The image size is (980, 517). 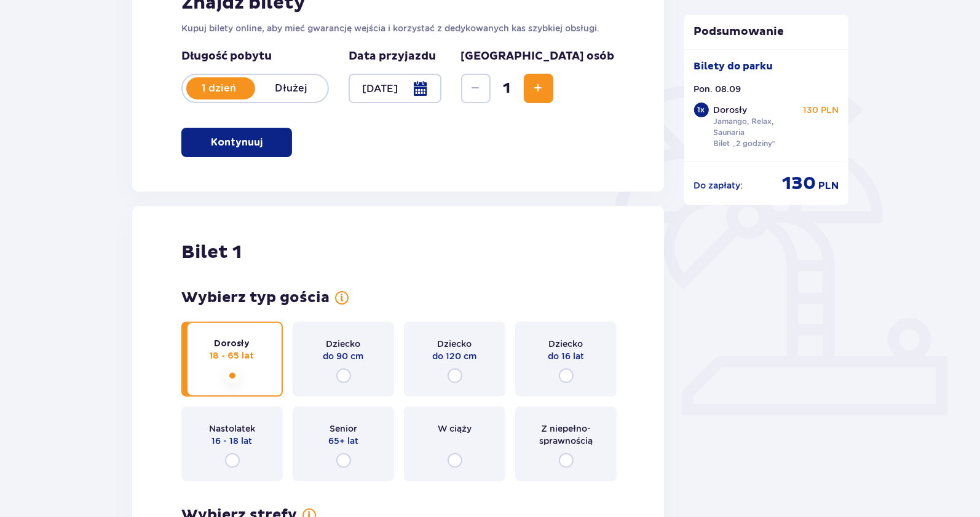 What do you see at coordinates (255, 57) in the screenshot?
I see `p: Długość pobytu` at bounding box center [255, 57].